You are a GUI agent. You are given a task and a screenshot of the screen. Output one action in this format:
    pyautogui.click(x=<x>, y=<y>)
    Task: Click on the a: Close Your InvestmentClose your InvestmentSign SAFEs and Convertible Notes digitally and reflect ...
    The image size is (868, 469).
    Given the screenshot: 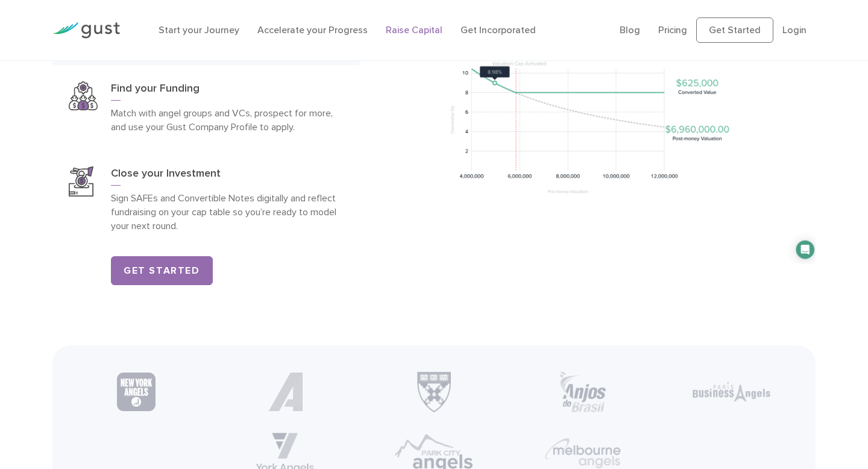 What is the action you would take?
    pyautogui.click(x=206, y=199)
    